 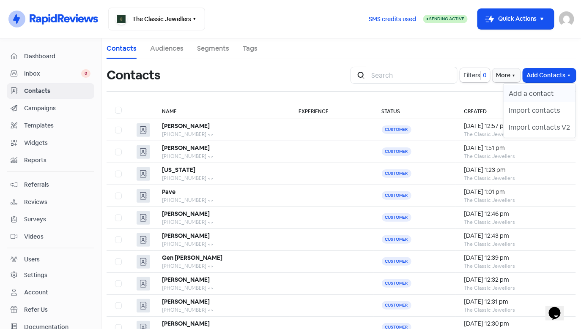 I want to click on a: Videos, so click(x=50, y=237).